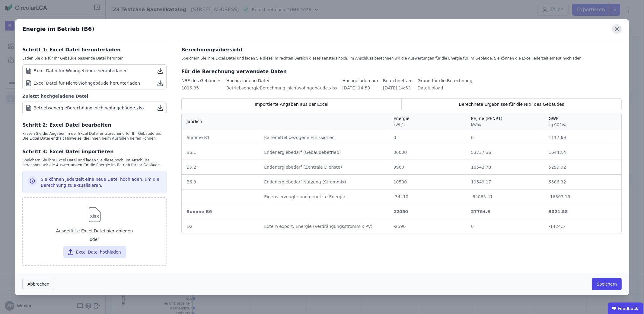 Image resolution: width=644 pixels, height=314 pixels. What do you see at coordinates (220, 182) in the screenshot?
I see `div: B6.3` at bounding box center [220, 182].